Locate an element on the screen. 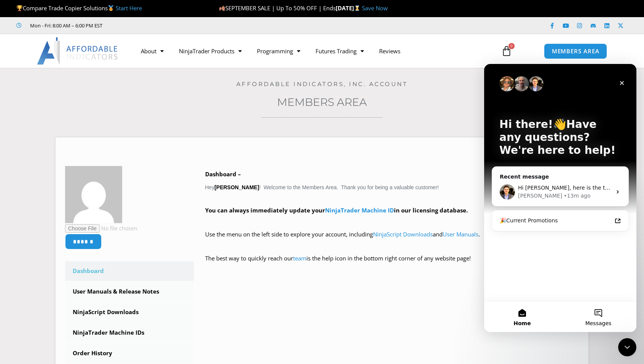  span: 0 is located at coordinates (512, 46).